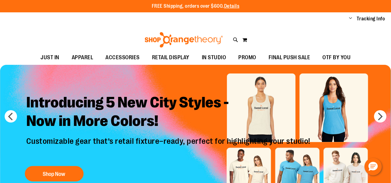 This screenshot has height=183, width=391. What do you see at coordinates (371, 19) in the screenshot?
I see `a: Tracking Info` at bounding box center [371, 19].